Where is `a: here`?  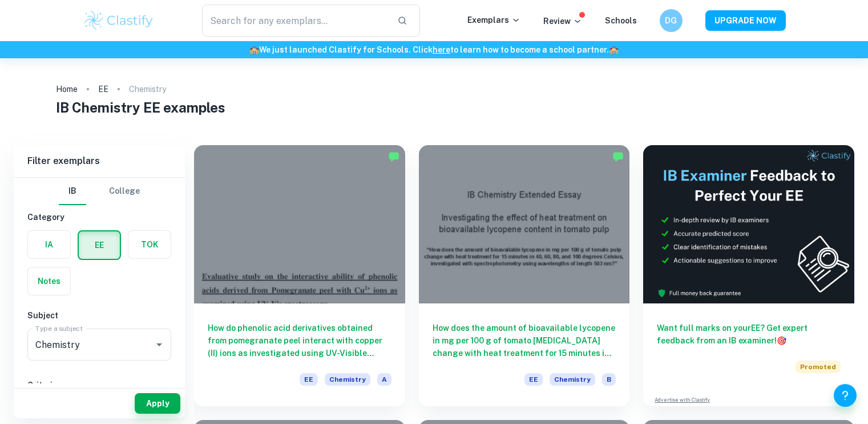 a: here is located at coordinates (441, 50).